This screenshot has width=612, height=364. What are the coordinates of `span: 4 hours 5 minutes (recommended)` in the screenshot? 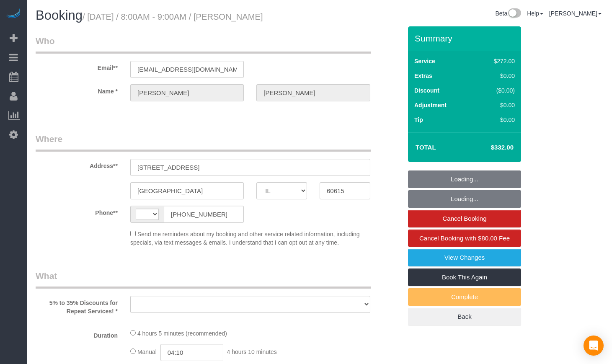 It's located at (182, 334).